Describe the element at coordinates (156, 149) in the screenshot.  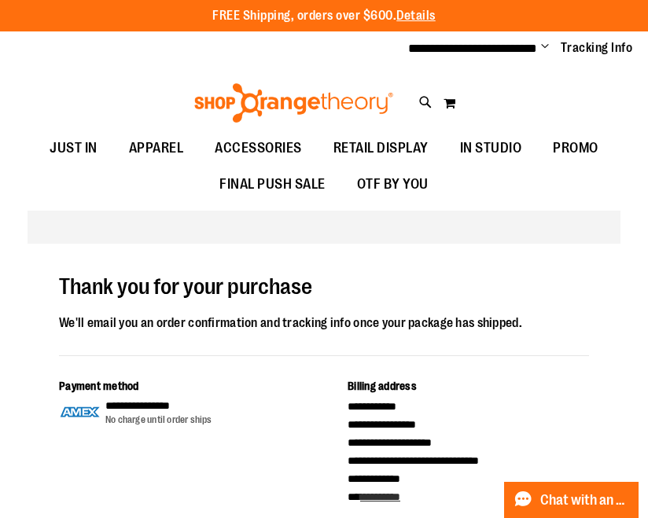
I see `a: APPAREL` at that location.